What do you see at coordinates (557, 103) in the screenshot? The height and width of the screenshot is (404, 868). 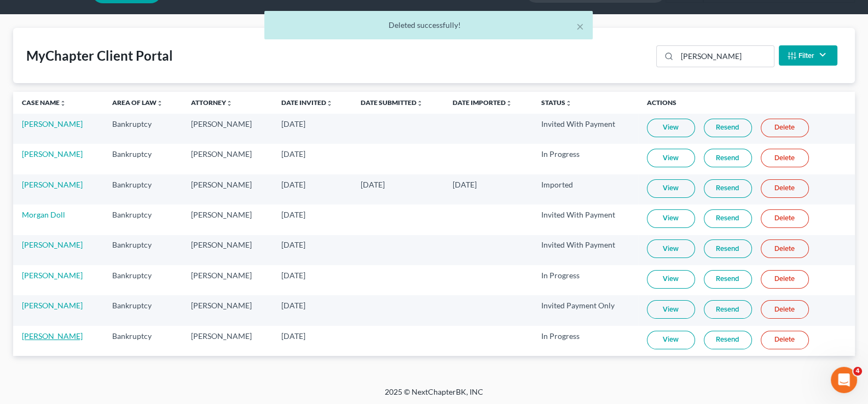 I see `a: Statusunfold_more` at bounding box center [557, 103].